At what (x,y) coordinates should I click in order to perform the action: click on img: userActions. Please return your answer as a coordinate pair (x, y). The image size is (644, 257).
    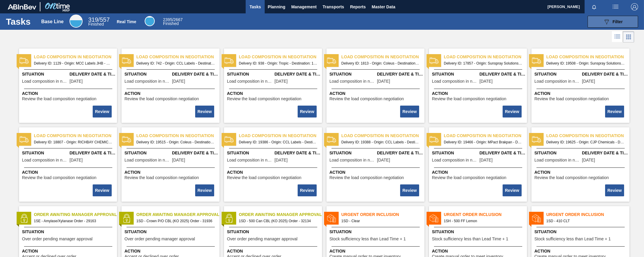
    Looking at the image, I should click on (616, 7).